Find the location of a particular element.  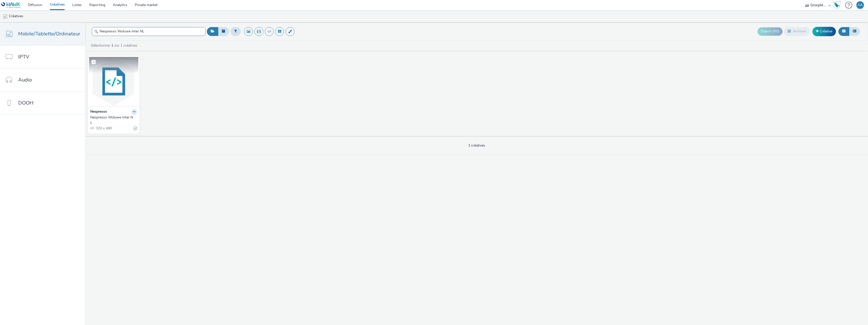

a: Créative is located at coordinates (824, 31).